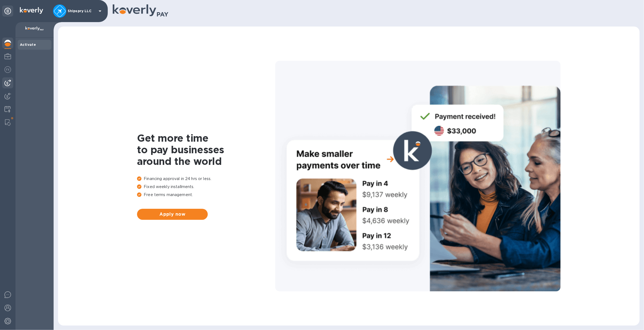 The image size is (644, 330). What do you see at coordinates (82, 11) in the screenshot?
I see `p: Shipspry LLC` at bounding box center [82, 11].